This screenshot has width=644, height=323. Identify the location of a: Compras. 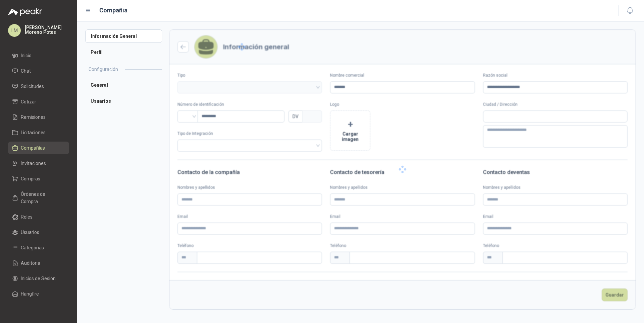
(39, 179).